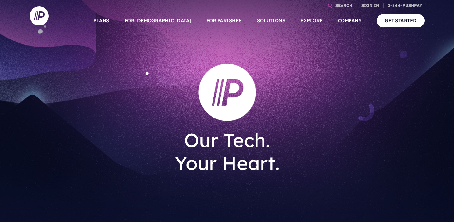 Image resolution: width=454 pixels, height=222 pixels. I want to click on a: GET STARTED, so click(400, 20).